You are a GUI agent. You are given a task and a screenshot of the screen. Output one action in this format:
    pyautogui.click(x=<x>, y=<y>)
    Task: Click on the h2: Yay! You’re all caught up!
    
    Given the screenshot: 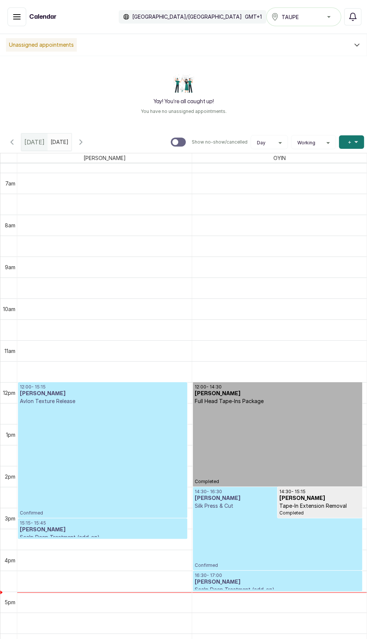 What is the action you would take?
    pyautogui.click(x=183, y=102)
    